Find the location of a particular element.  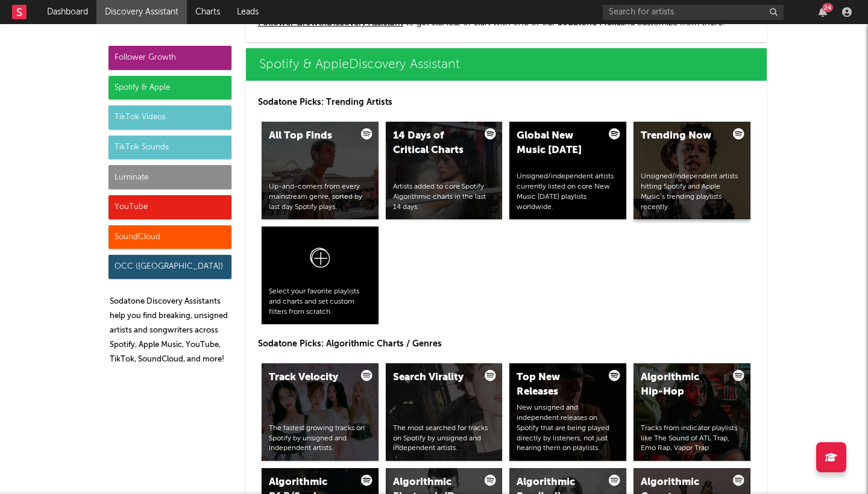

div: Unsigned/independent artists hitting Spotify and Apple Music’s trending playlists recently. is located at coordinates (692, 192).